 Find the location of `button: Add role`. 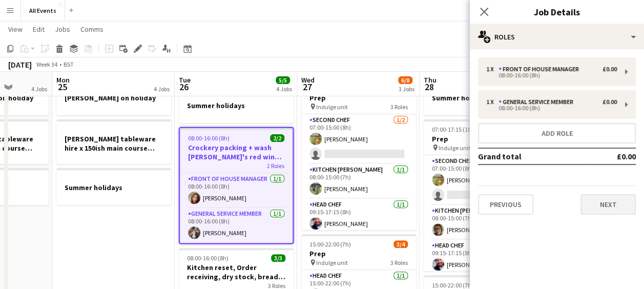

button: Add role is located at coordinates (557, 133).